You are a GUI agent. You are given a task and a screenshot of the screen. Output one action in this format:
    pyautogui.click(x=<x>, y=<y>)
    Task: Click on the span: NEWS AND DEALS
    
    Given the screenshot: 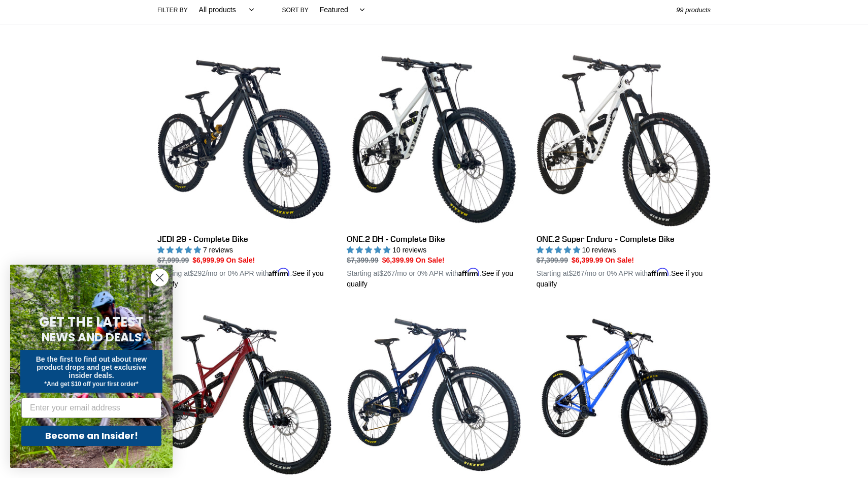 What is the action you would take?
    pyautogui.click(x=91, y=337)
    